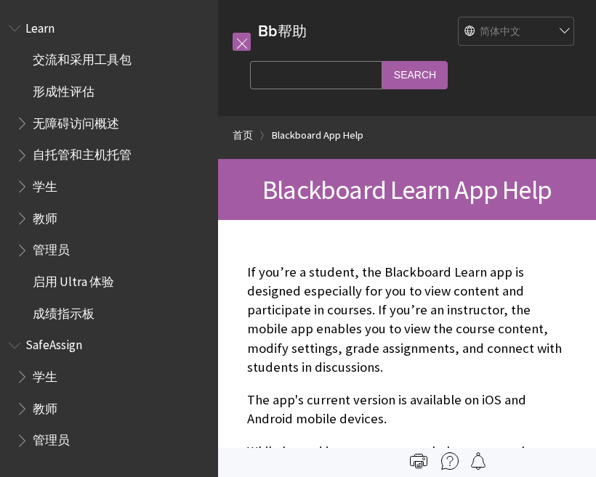  I want to click on span: 自托管和主机托管, so click(82, 153).